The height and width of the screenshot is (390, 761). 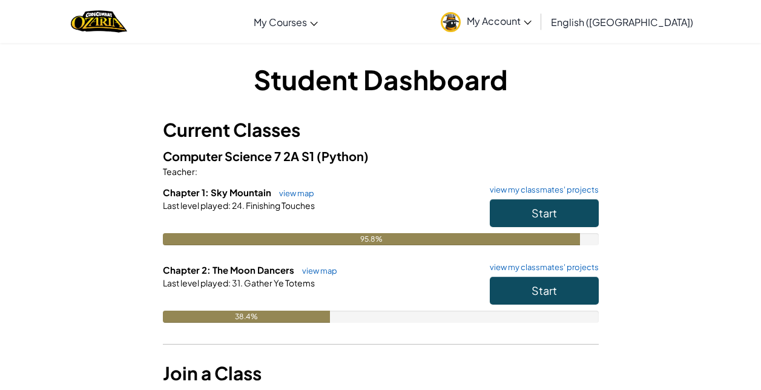 What do you see at coordinates (451, 22) in the screenshot?
I see `img: avatar` at bounding box center [451, 22].